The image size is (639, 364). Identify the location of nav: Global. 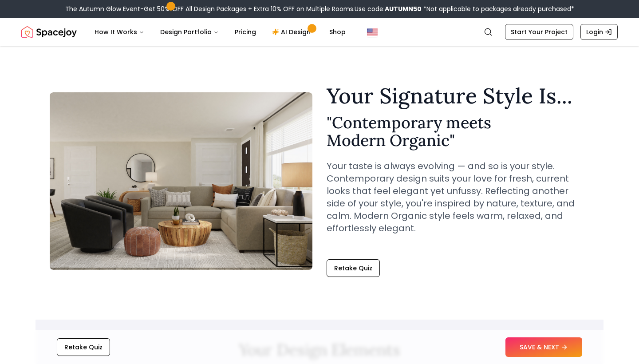
(320, 32).